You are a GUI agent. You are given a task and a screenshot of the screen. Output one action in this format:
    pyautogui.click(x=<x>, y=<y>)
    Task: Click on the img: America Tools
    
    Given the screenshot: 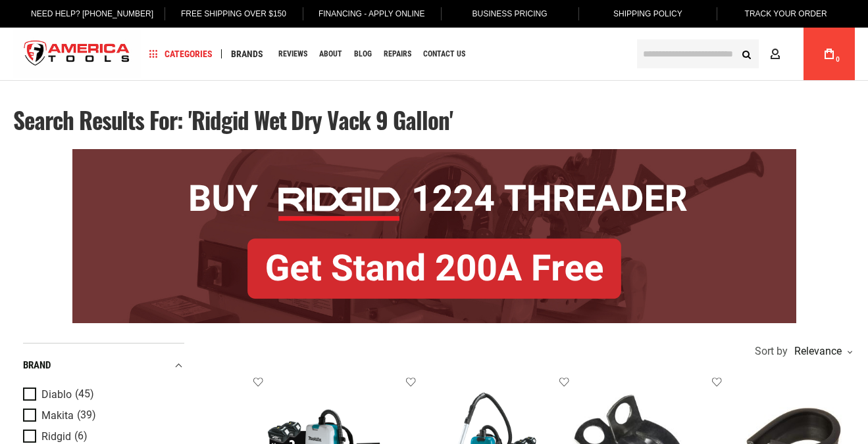 What is the action you would take?
    pyautogui.click(x=77, y=54)
    